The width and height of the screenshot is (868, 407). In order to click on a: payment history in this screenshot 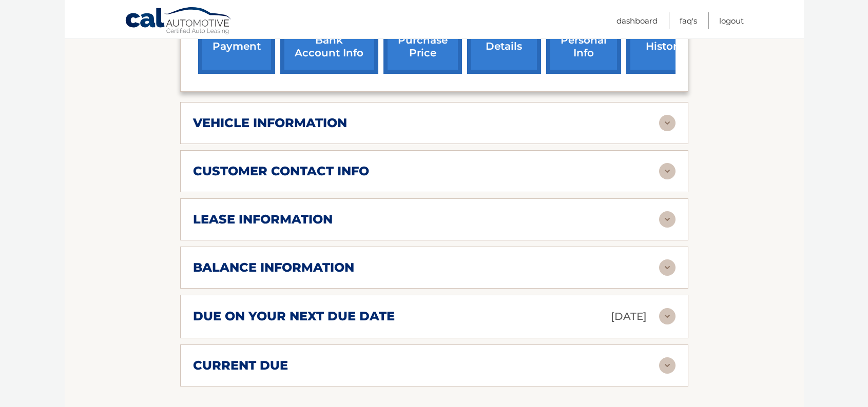, I will do `click(664, 40)`.